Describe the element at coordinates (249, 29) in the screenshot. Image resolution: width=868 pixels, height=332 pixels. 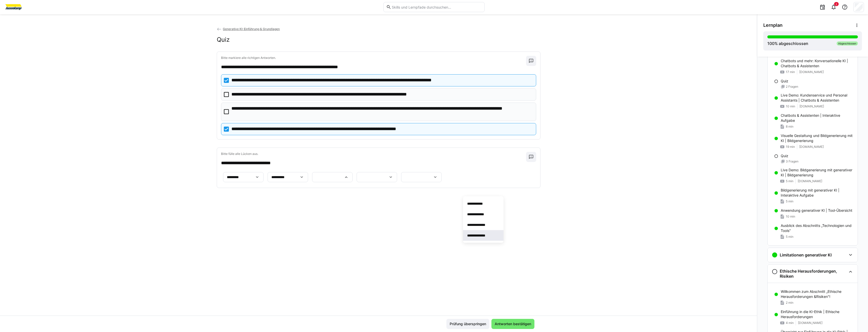
I see `a: Generative KI: Einführung & Grundlagen` at that location.